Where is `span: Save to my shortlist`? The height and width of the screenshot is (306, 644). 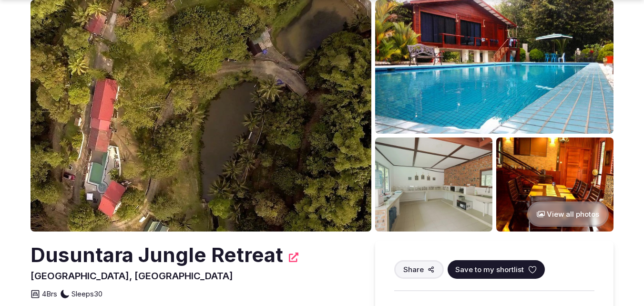 span: Save to my shortlist is located at coordinates (490, 270).